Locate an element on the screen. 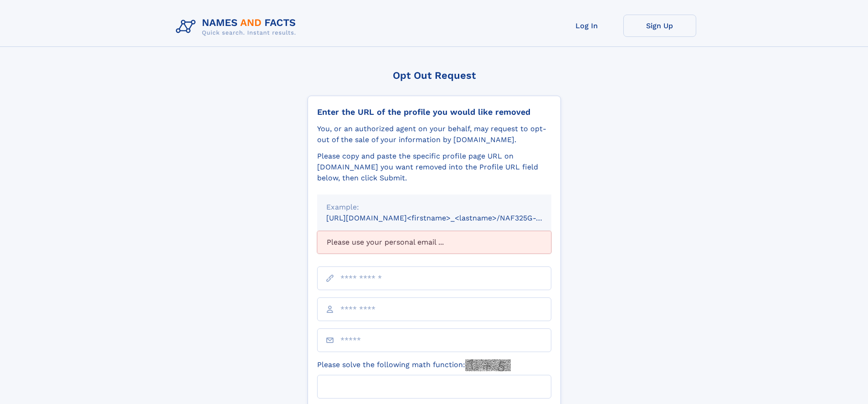 The image size is (868, 404). a: Sign Up is located at coordinates (659, 26).